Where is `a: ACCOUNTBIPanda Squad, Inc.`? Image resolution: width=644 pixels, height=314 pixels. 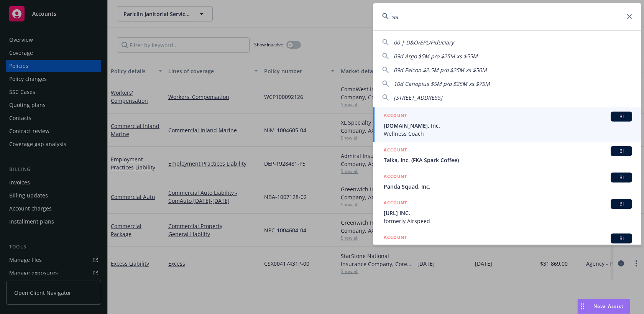
a: ACCOUNTBIPanda Squad, Inc. is located at coordinates (507, 181).